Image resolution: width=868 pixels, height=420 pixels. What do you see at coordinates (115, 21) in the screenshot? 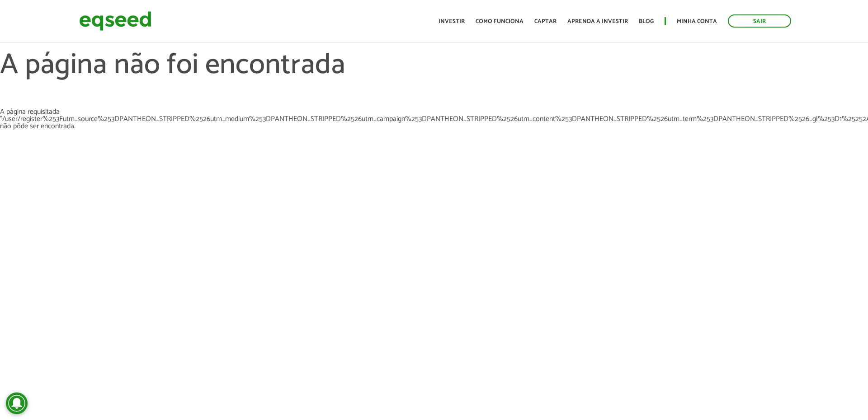
I see `img: EqSeed` at bounding box center [115, 21].